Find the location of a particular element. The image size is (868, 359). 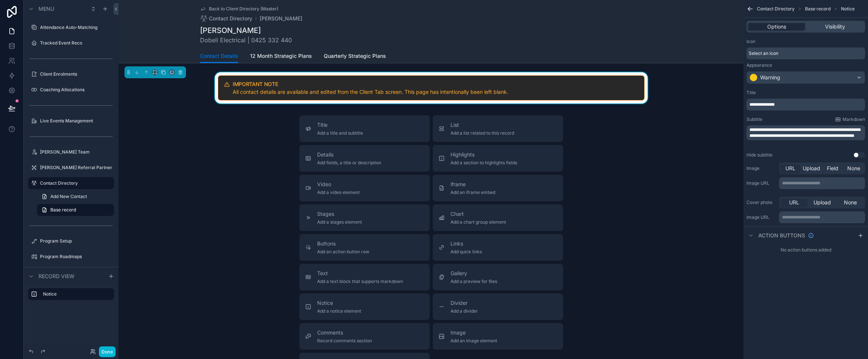

label: Notice is located at coordinates (76, 294).